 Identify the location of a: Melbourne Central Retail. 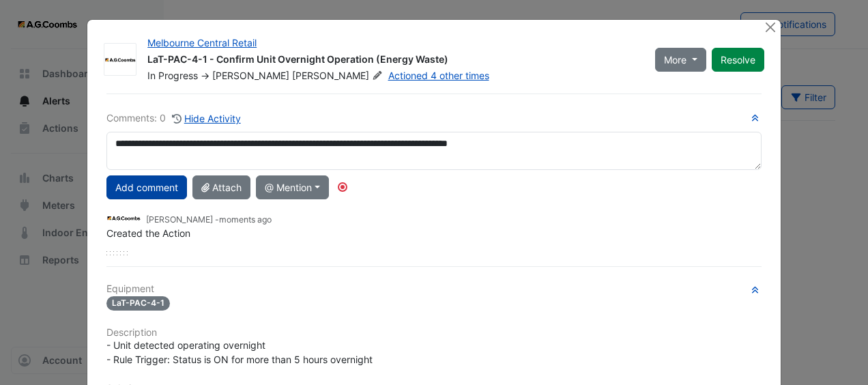
(202, 42).